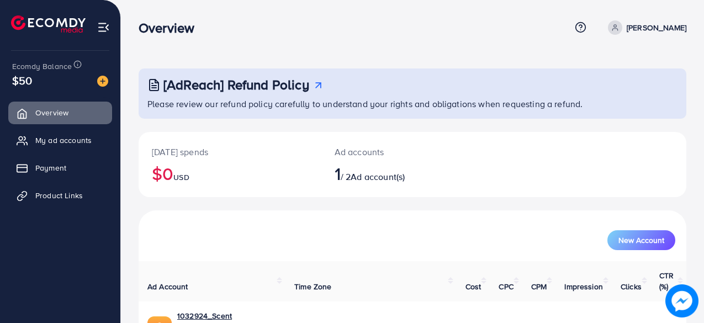 The image size is (704, 323). I want to click on button: New Account, so click(641, 240).